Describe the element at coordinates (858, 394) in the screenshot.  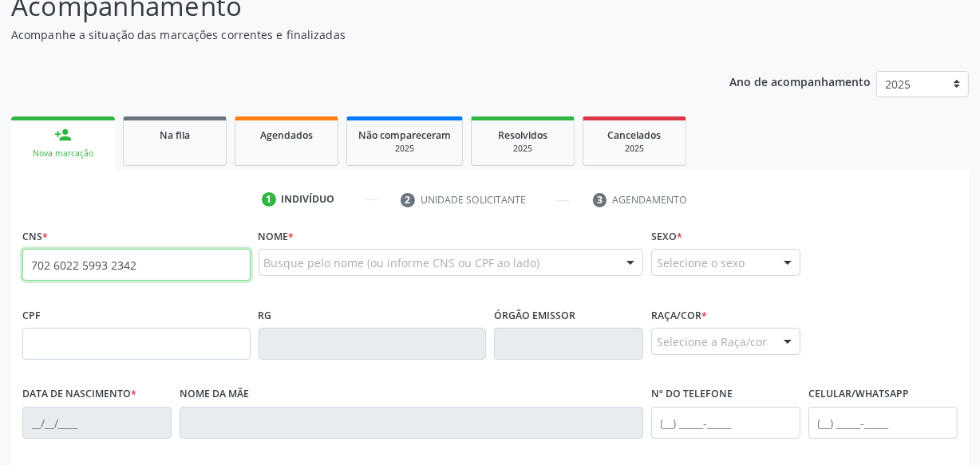
I see `label: Celular/WhatsApp` at that location.